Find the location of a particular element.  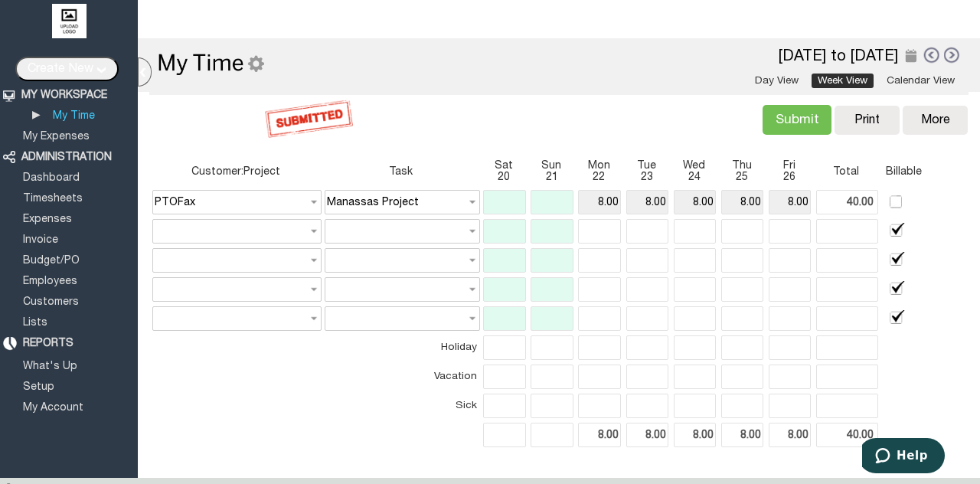

span: 22 is located at coordinates (599, 177).